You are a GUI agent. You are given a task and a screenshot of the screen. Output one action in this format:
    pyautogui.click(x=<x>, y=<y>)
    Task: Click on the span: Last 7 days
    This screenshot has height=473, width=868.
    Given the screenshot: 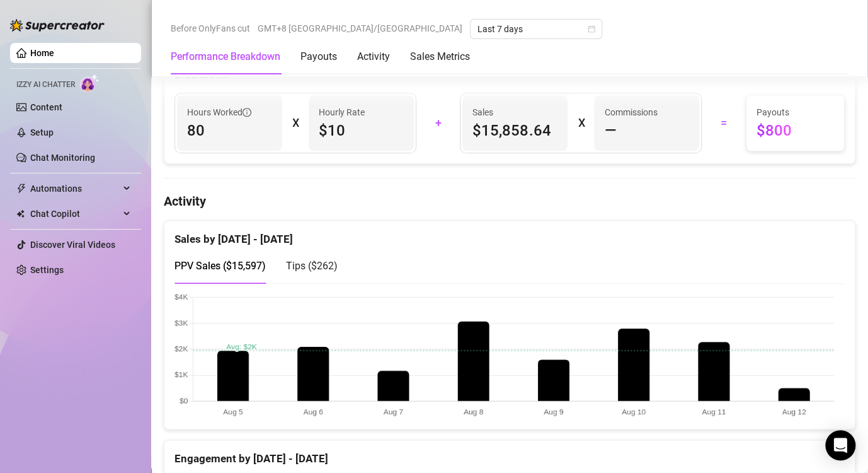 What is the action you would take?
    pyautogui.click(x=536, y=29)
    